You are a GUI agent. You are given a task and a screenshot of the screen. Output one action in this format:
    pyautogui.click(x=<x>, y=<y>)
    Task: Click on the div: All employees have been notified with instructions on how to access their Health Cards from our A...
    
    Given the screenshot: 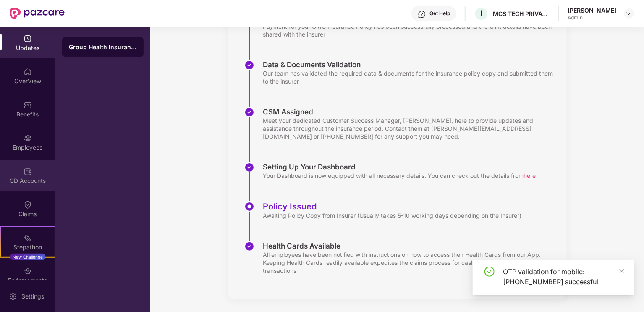 What is the action you would take?
    pyautogui.click(x=411, y=262)
    